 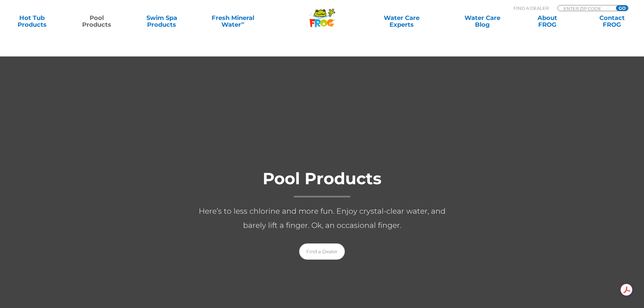 I want to click on a: Fresh MineralWater∞, so click(x=233, y=22).